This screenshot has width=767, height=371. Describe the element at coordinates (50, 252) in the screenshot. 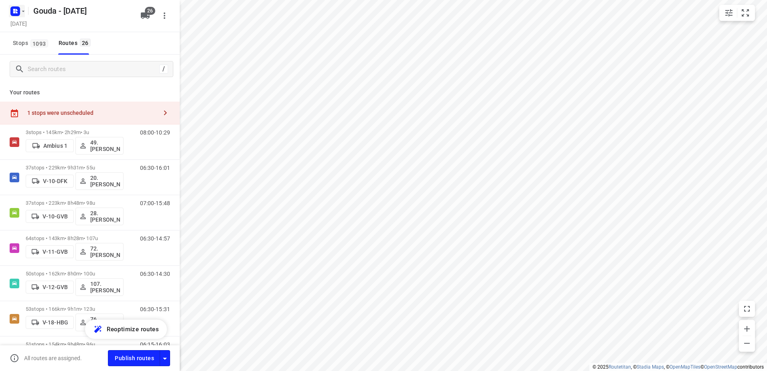

I see `button: V-11-GVB` at that location.